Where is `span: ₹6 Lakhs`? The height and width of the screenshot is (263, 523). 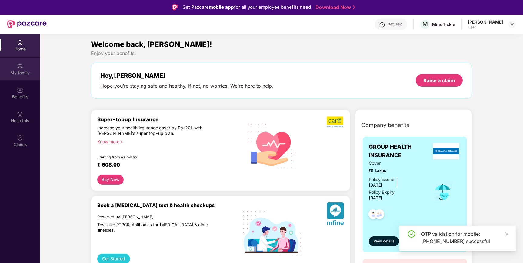 span: ₹6 Lakhs is located at coordinates (396, 171).